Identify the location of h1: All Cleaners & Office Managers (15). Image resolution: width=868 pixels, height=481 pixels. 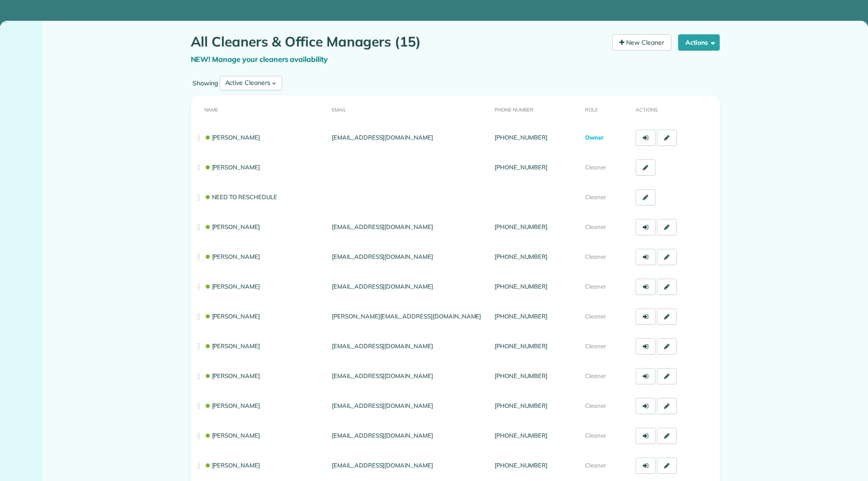
(398, 41).